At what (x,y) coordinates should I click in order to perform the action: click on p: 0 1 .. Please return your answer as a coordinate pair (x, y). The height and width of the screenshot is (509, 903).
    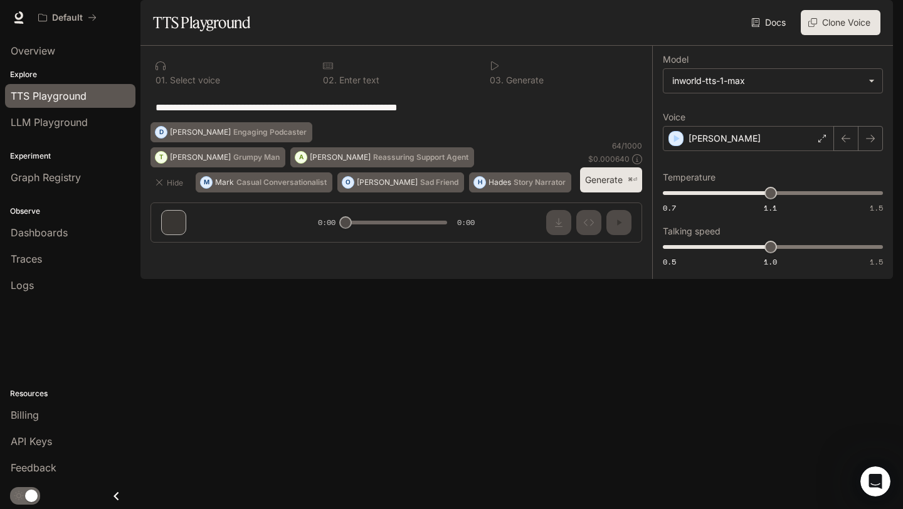
    Looking at the image, I should click on (161, 80).